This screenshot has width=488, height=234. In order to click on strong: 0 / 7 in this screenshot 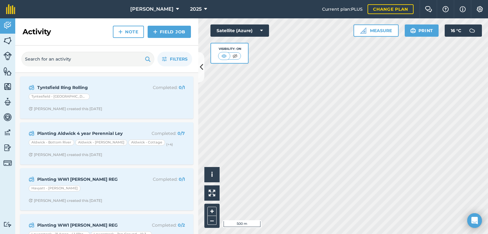, I will do `click(181, 133)`.